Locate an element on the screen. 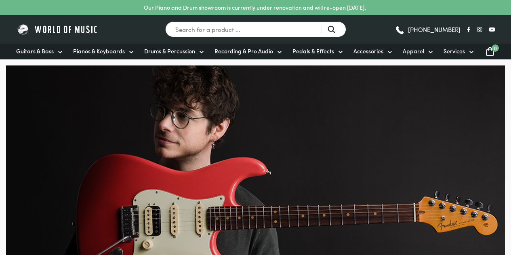 Image resolution: width=511 pixels, height=255 pixels. span: Pianos & Keyboards is located at coordinates (99, 51).